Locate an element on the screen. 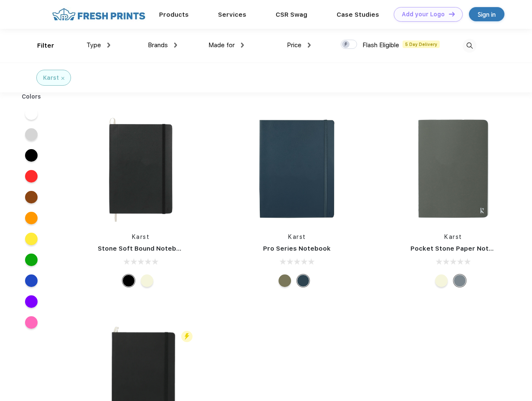 Image resolution: width=532 pixels, height=401 pixels. div: Add your Logo is located at coordinates (423, 14).